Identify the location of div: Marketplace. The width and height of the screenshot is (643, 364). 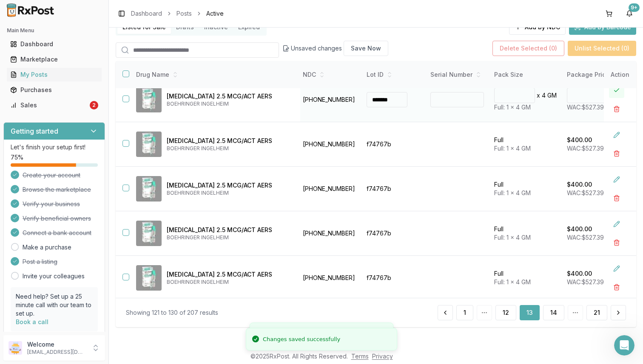
(54, 60).